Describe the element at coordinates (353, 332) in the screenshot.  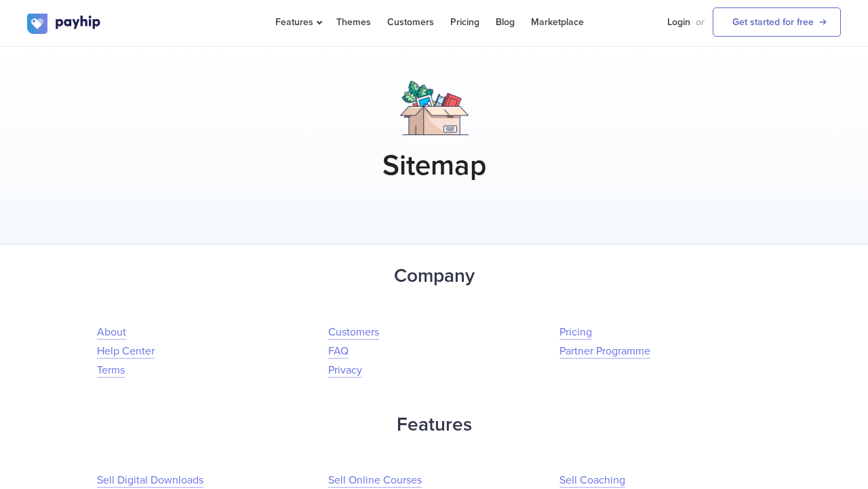
I see `a: Customers` at that location.